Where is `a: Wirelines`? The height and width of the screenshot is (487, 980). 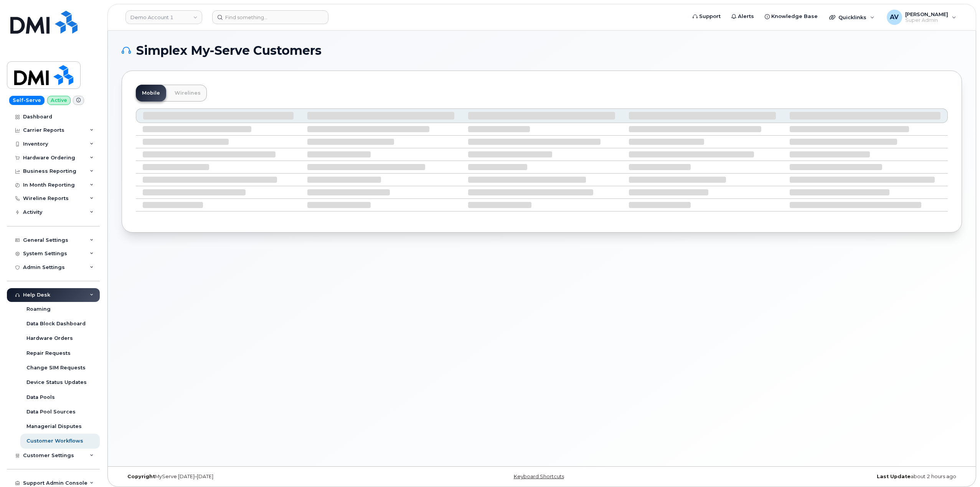
a: Wirelines is located at coordinates (187, 94).